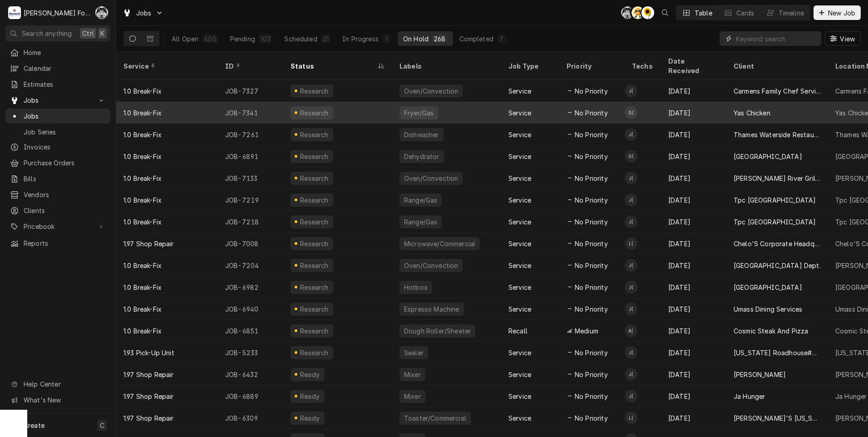  I want to click on div: Dehydrator, so click(422, 156).